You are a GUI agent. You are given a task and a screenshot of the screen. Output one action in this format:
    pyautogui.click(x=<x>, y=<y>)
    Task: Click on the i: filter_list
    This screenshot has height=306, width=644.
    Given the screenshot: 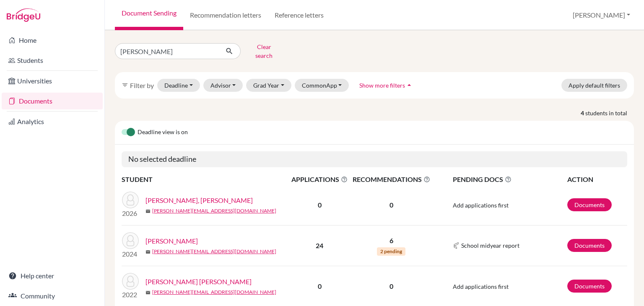 What is the action you would take?
    pyautogui.click(x=125, y=85)
    